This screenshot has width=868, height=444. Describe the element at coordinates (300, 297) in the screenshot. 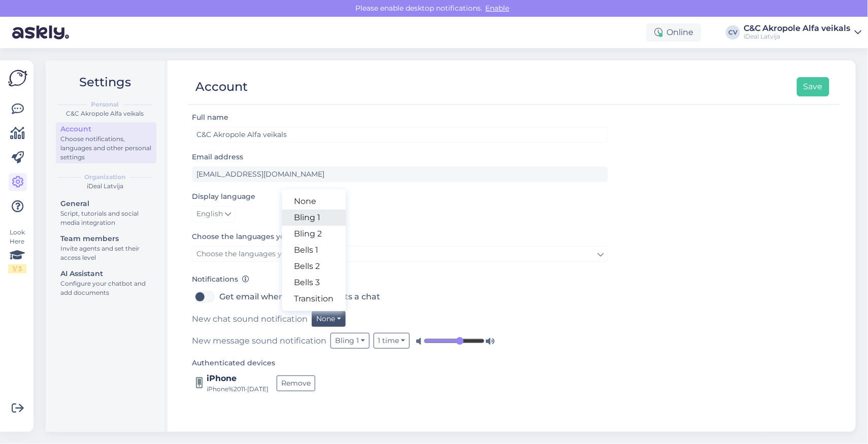

I see `label: Get email when customer starts a chat` at that location.